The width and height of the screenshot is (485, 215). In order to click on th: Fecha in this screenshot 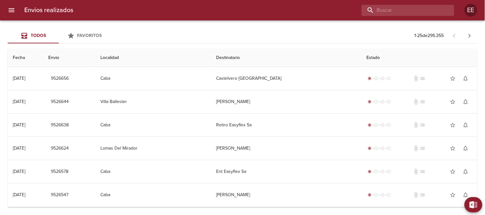, I will do `click(25, 58)`.